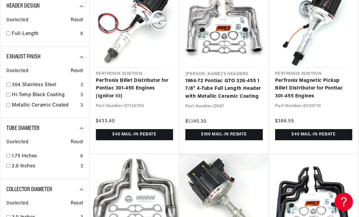  I want to click on span: Header Design, so click(23, 6).